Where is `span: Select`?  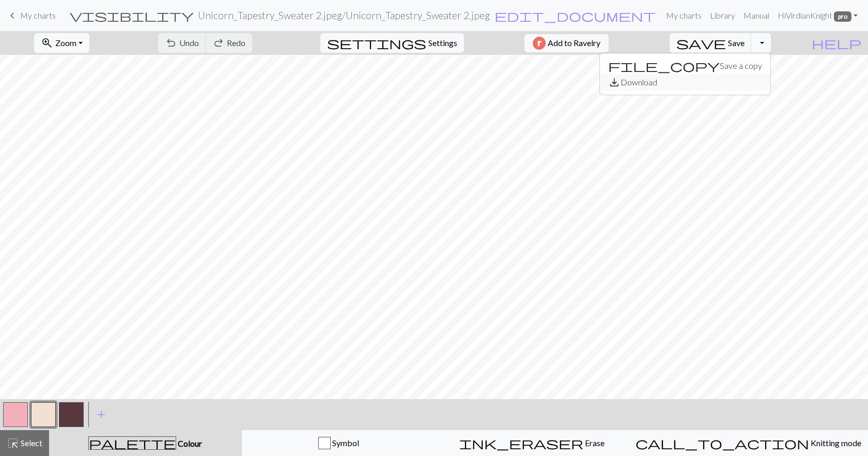 span: Select is located at coordinates (30, 442).